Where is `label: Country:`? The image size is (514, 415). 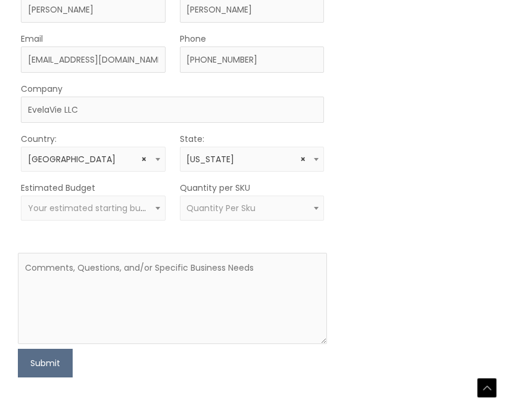
label: Country: is located at coordinates (39, 139).